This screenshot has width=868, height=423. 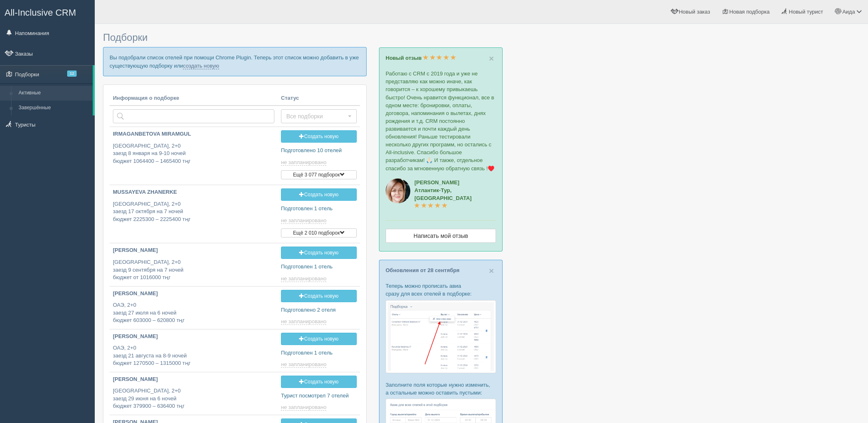 What do you see at coordinates (441, 337) in the screenshot?
I see `img: %D0%BF%D0%BE%D0%B4%D0%B1%D0%BE%D1%80%D0%BA%D0%B0-%D0%B0%D0%B2%D0%B8%D0%B0-1-%D1%81%D1%80%D0%BC-%D...` at bounding box center [441, 337].